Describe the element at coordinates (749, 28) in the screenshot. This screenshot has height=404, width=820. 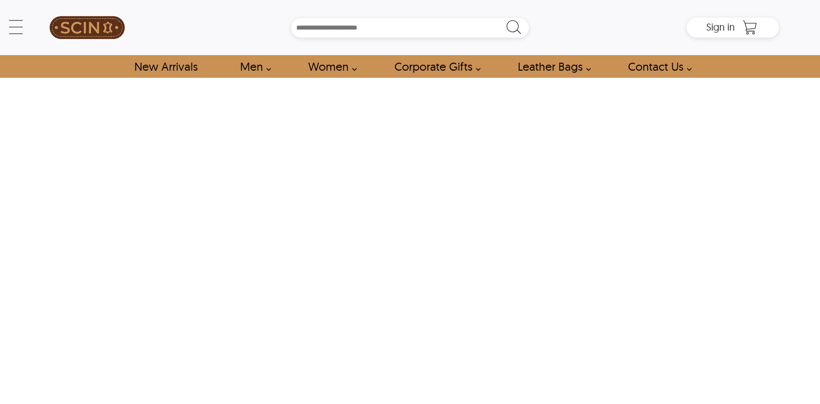
I see `a: Shopping Cart` at that location.